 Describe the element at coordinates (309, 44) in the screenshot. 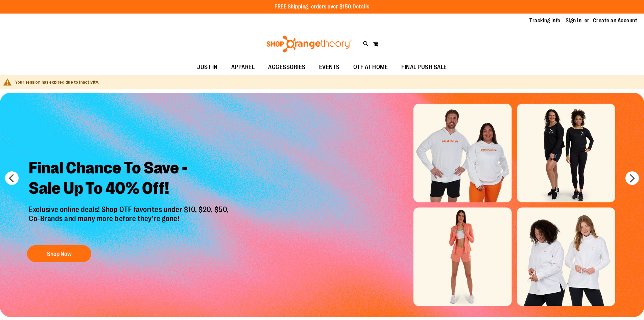

I see `img: Shop Orangetheory` at that location.